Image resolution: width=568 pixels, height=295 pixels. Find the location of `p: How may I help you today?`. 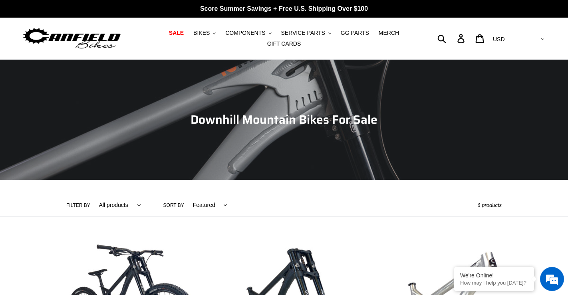

p: How may I help you today? is located at coordinates (494, 282).